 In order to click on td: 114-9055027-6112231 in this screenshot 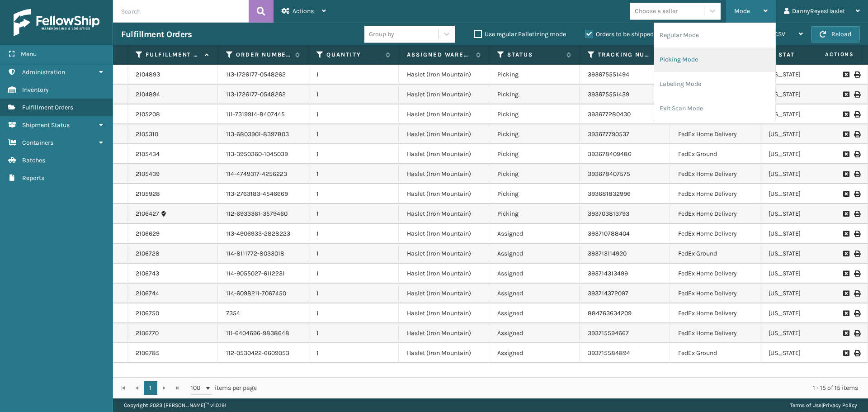, I will do `click(263, 273)`.